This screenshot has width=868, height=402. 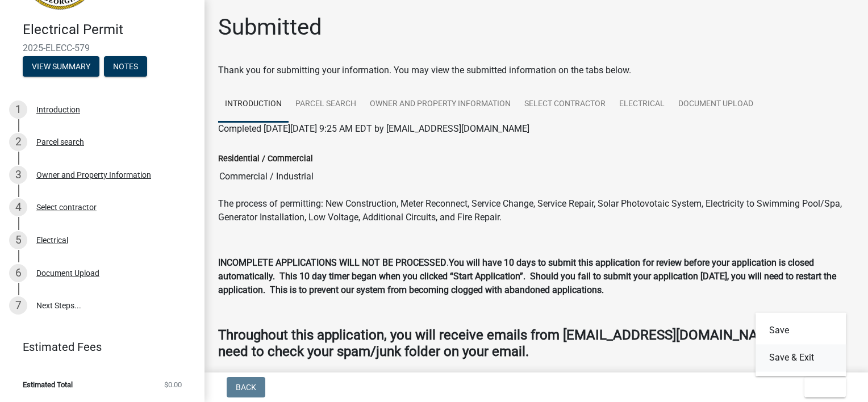 I want to click on button: Exit, so click(x=825, y=387).